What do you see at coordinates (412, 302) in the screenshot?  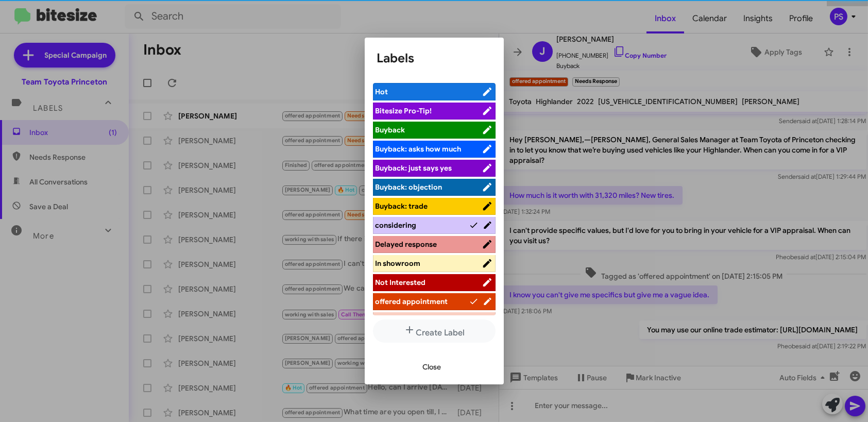 I see `span: offered appointment` at bounding box center [412, 302].